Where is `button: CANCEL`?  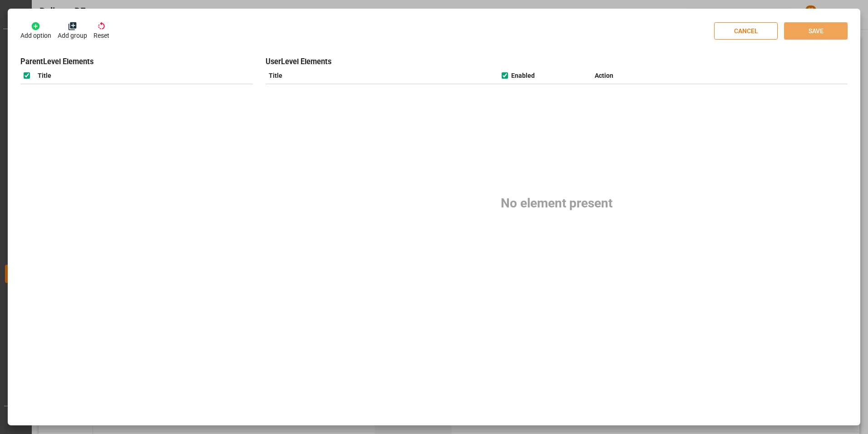 button: CANCEL is located at coordinates (746, 31).